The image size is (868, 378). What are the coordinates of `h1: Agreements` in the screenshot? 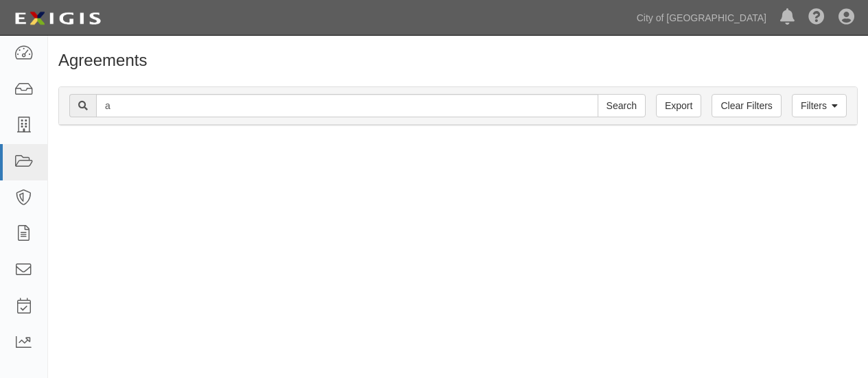 It's located at (457, 61).